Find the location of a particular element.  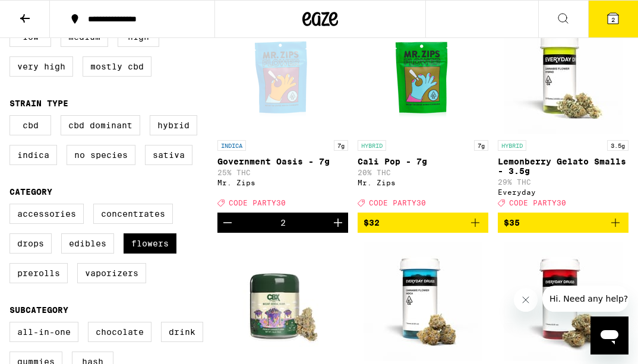

div: 2 is located at coordinates (283, 222).